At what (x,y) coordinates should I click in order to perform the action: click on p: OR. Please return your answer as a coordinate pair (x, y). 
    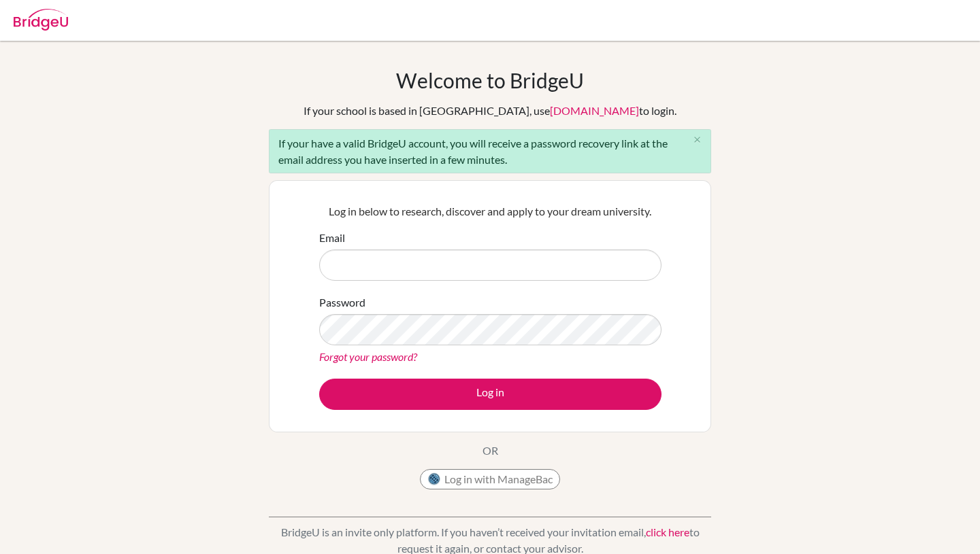
    Looking at the image, I should click on (490, 451).